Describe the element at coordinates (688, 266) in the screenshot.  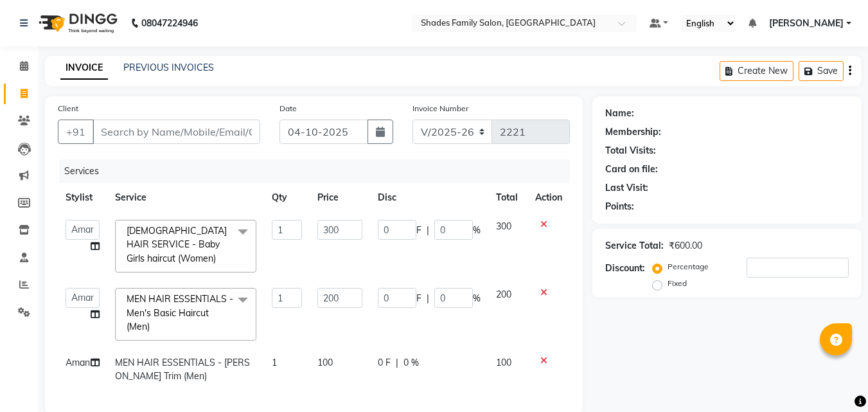
I see `label: Percentage` at that location.